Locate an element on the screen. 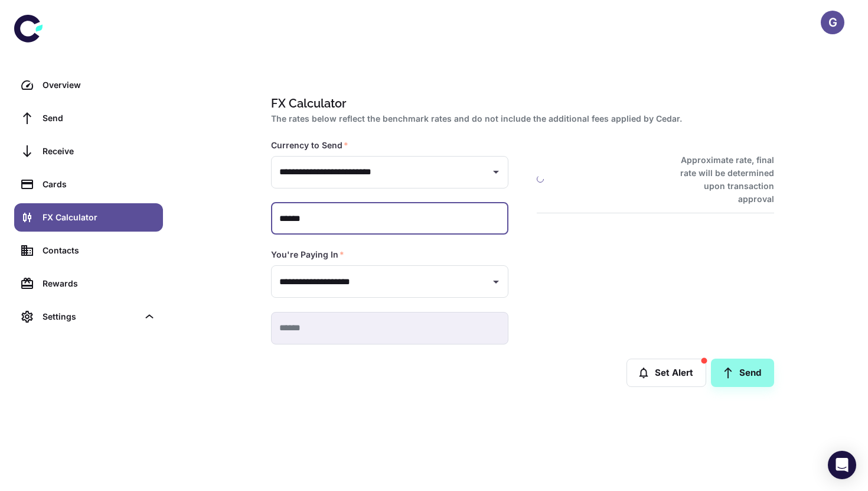 The width and height of the screenshot is (868, 491). label: You're Paying In is located at coordinates (308, 254).